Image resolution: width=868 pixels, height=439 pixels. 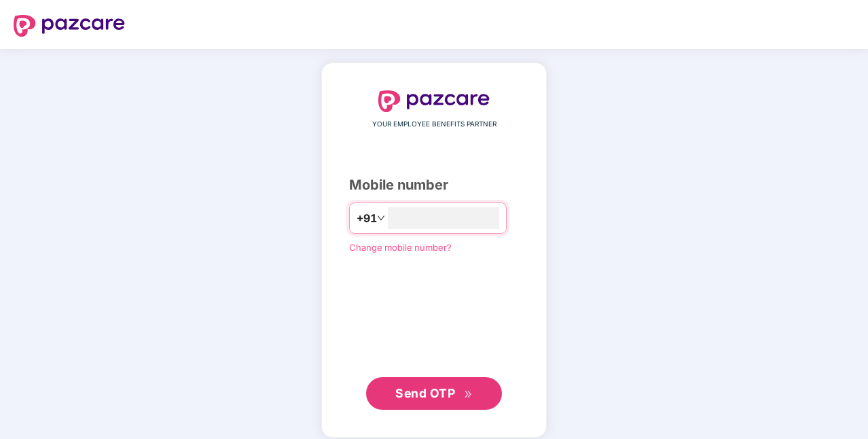 What do you see at coordinates (434, 124) in the screenshot?
I see `span: YOUR EMPLOYEE BENEFITS PARTNER` at bounding box center [434, 124].